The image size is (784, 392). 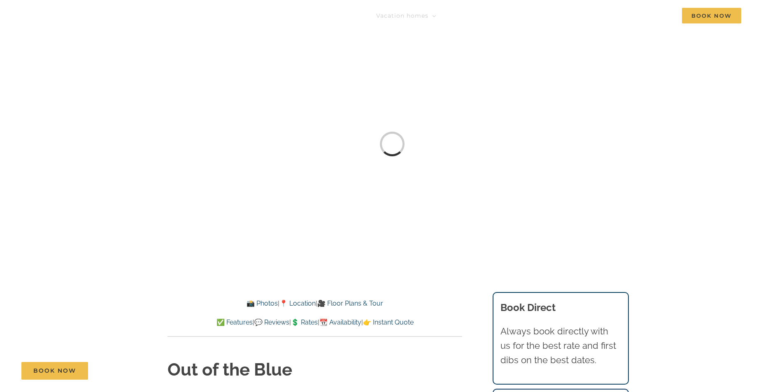 I want to click on p: Always book directly with us for the best rate and first dibs on the best dates., so click(x=560, y=346).